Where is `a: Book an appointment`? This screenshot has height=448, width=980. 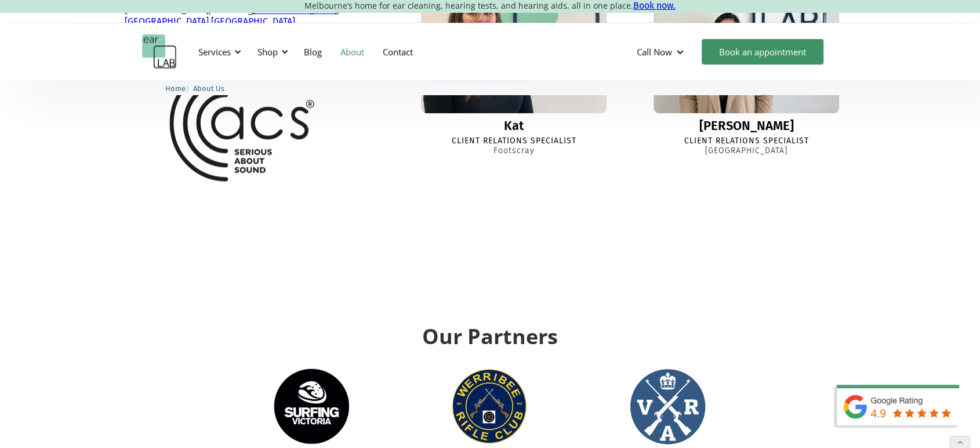
a: Book an appointment is located at coordinates (763, 51).